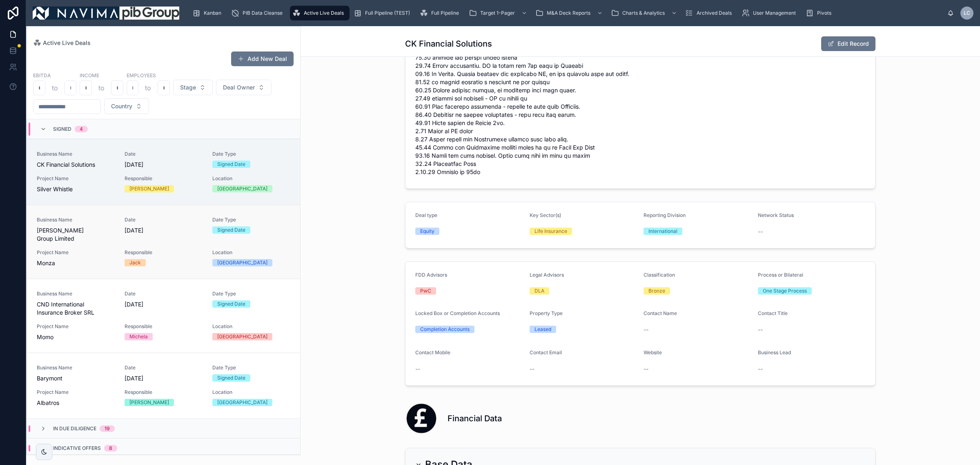 The width and height of the screenshot is (980, 465). Describe the element at coordinates (122, 106) in the screenshot. I see `span: Country` at that location.